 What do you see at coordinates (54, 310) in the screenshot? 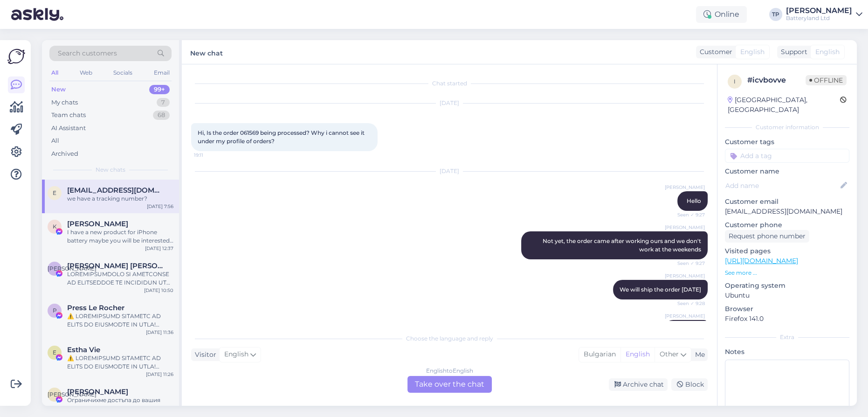
I see `span: P` at bounding box center [54, 310].